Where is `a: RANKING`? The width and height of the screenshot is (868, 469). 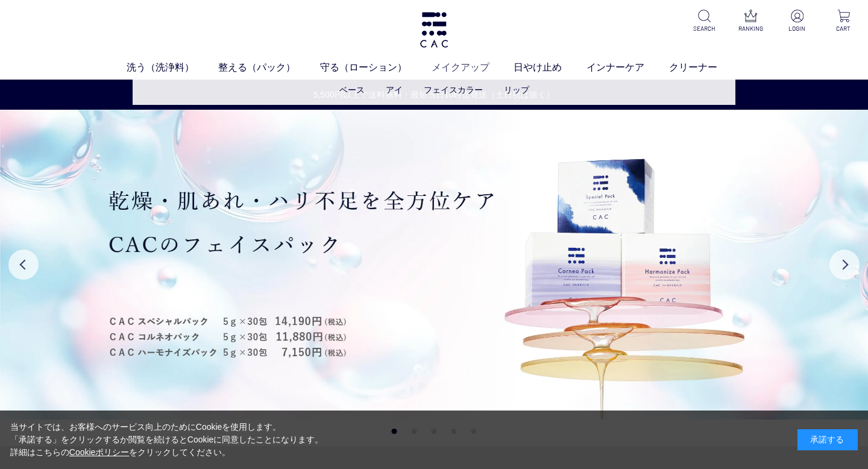 a: RANKING is located at coordinates (751, 21).